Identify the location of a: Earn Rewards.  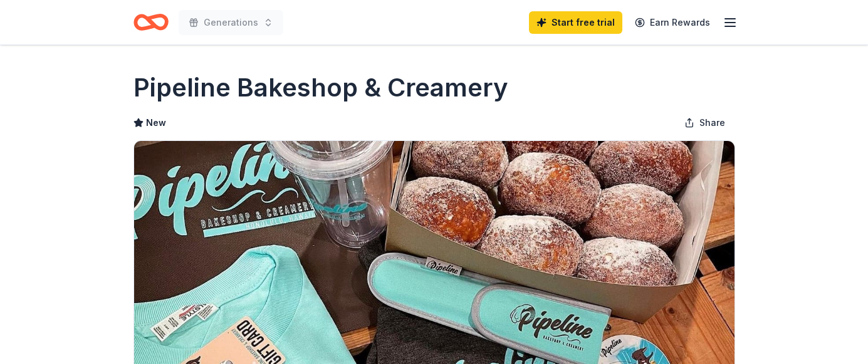
(672, 23).